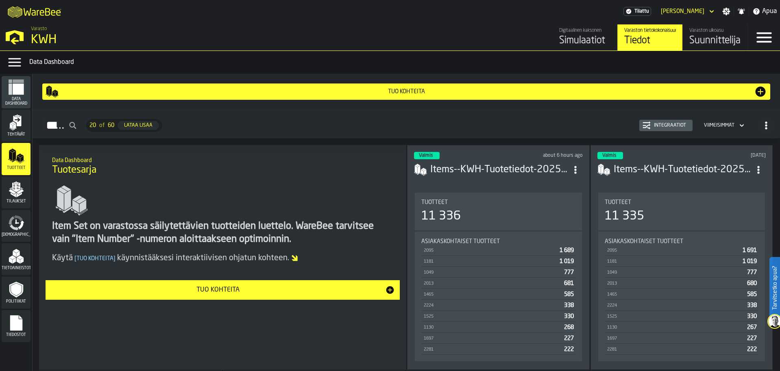 This screenshot has height=371, width=780. What do you see at coordinates (548, 155) in the screenshot?
I see `div: Updated: 15.8.2025 klo 4.05.53 Created: 15.8.2025 klo 4.05.35` at bounding box center [548, 155].